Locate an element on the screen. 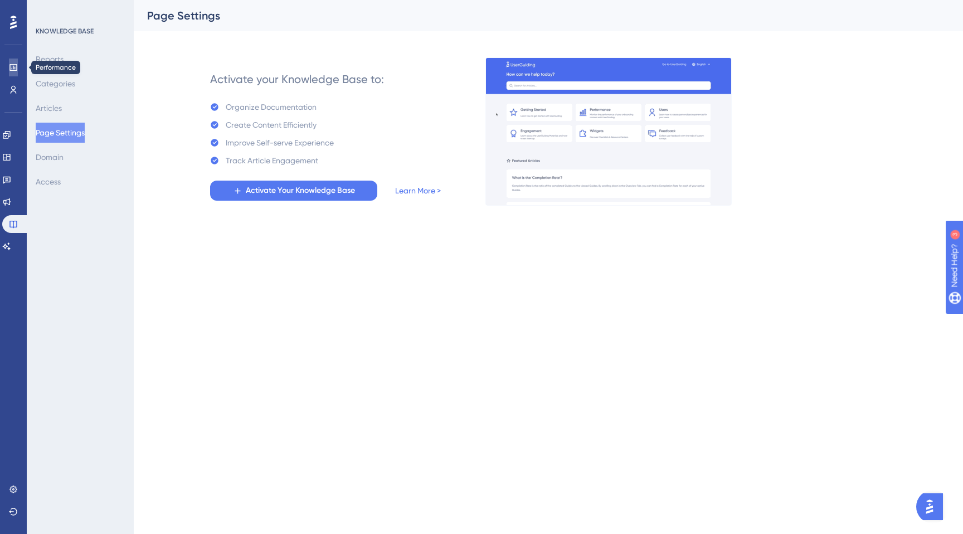 The height and width of the screenshot is (534, 963). button: Activate Your Knowledge Base is located at coordinates (294, 191).